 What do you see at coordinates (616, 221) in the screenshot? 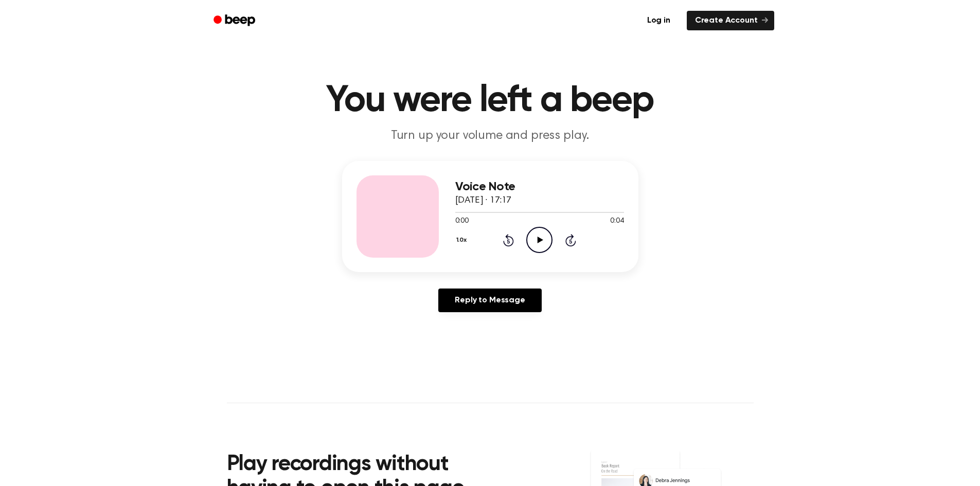
I see `span: 0:04` at bounding box center [616, 221].